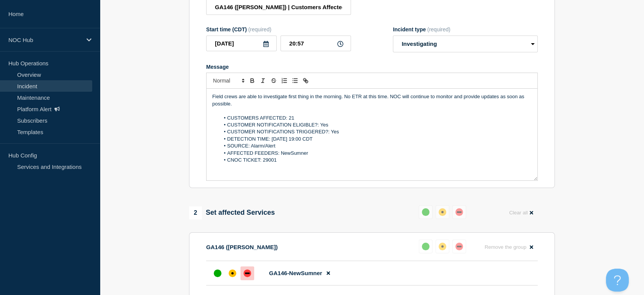 This screenshot has height=295, width=644. What do you see at coordinates (376, 153) in the screenshot?
I see `li: AFFECTED FEEDERS: NewSumner` at bounding box center [376, 153].